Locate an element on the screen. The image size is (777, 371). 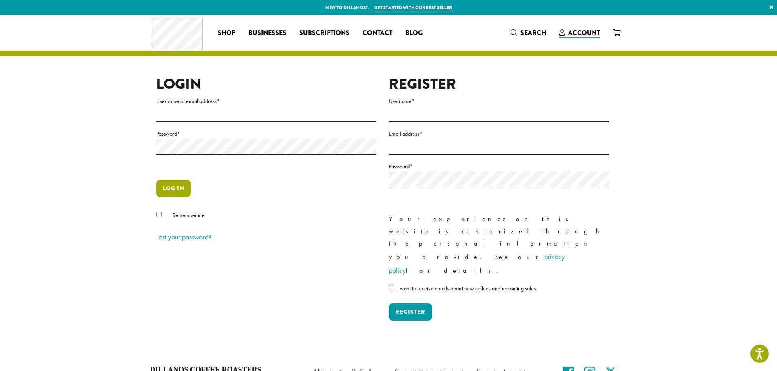
a: Get started with our best seller is located at coordinates (413, 7).